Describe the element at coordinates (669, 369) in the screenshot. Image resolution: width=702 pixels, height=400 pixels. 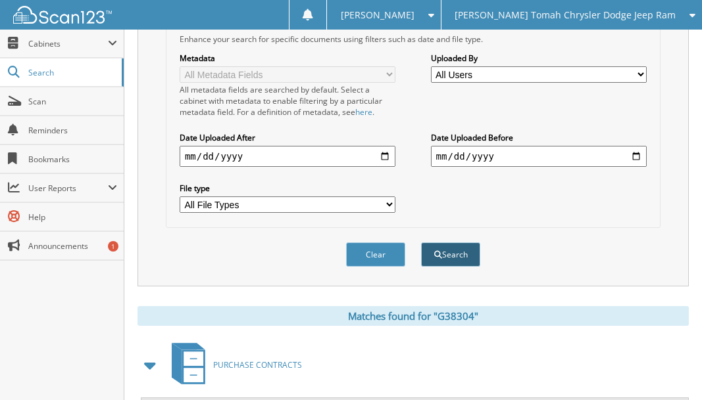
I see `div: Chat Widget` at that location.